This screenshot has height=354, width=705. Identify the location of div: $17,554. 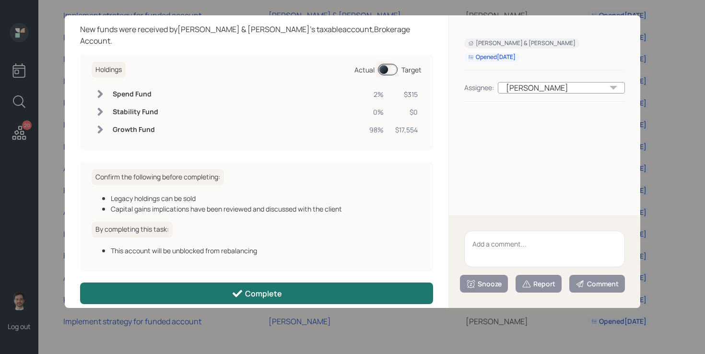
(406, 129).